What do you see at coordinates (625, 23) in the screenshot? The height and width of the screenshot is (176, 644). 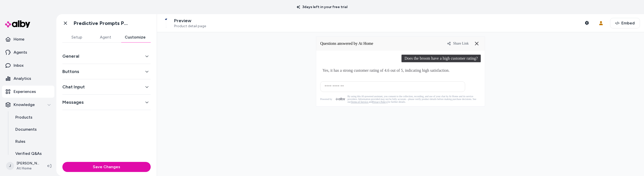 I see `button: Embed` at bounding box center [625, 23].